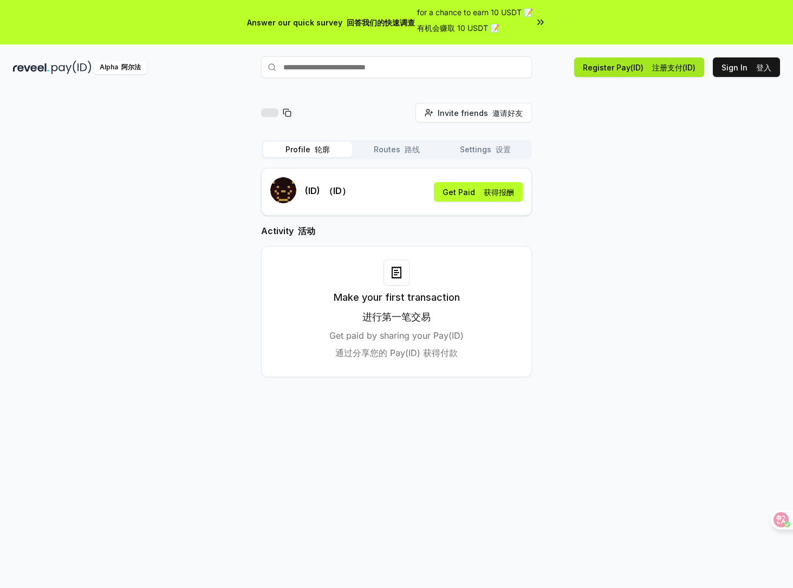 Image resolution: width=793 pixels, height=588 pixels. Describe the element at coordinates (764, 67) in the screenshot. I see `font: 登入` at that location.